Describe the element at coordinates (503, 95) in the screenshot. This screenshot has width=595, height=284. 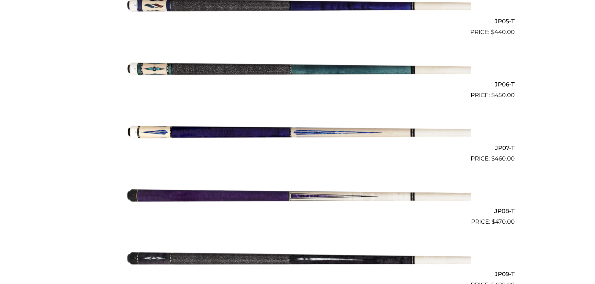
I see `bdi: 450.00` at that location.